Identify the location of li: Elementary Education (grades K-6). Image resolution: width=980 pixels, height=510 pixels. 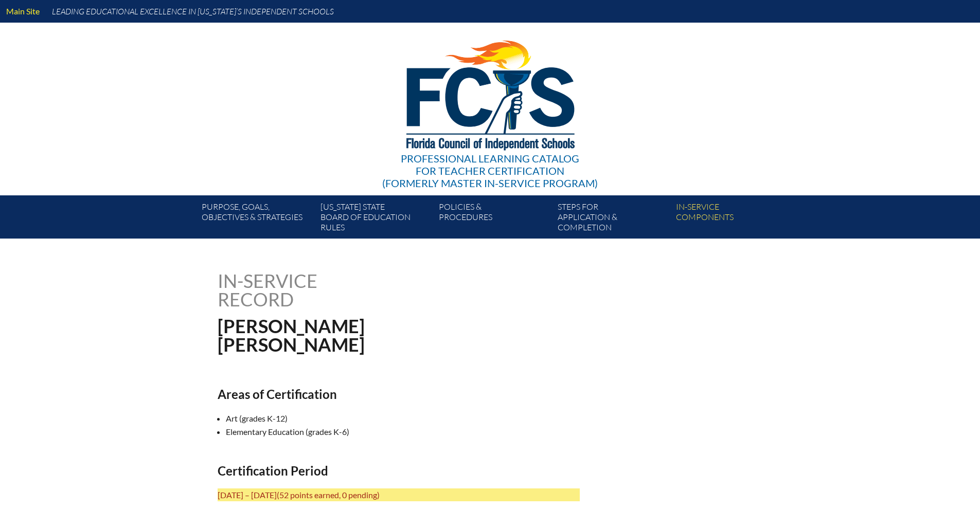
(407, 432).